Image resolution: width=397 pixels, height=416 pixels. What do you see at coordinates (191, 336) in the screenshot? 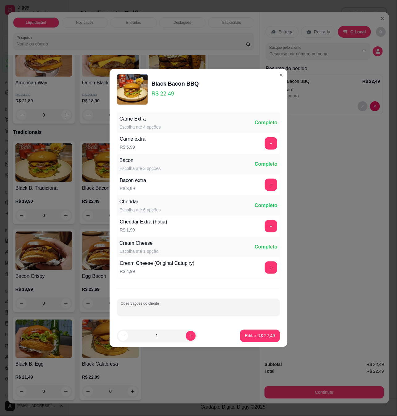
I see `button: increase-product-quantity` at bounding box center [191, 336].